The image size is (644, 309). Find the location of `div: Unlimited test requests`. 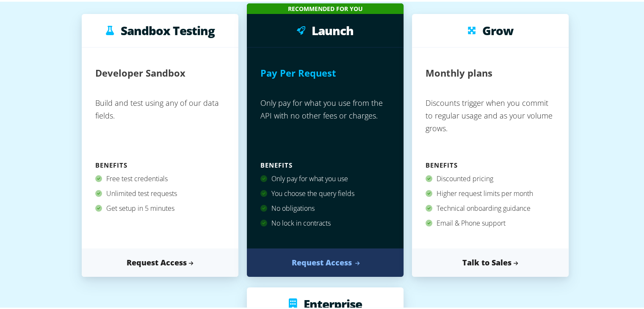

div: Unlimited test requests is located at coordinates (160, 192).